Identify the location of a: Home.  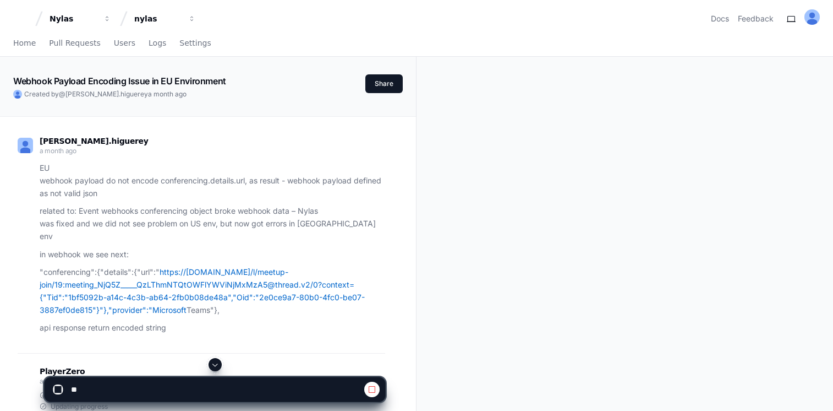
(24, 43).